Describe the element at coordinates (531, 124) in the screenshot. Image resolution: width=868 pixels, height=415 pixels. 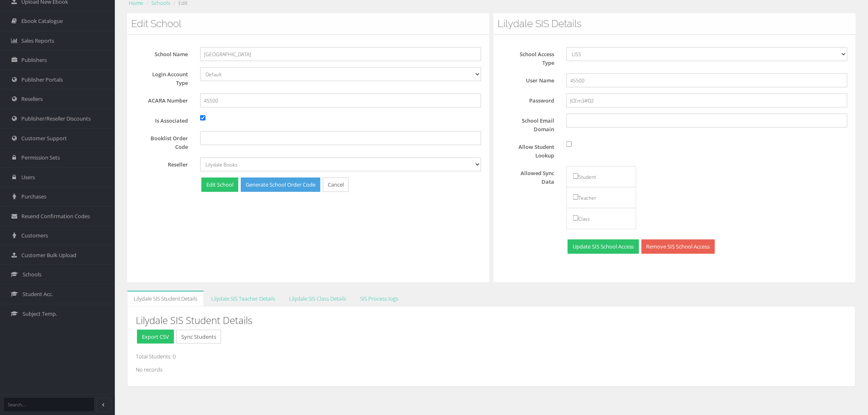
I see `label: School Email Domain` at that location.